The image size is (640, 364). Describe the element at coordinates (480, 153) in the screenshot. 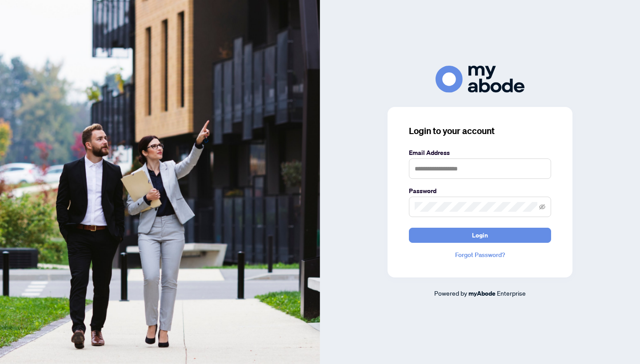

I see `label: Email Address` at that location.